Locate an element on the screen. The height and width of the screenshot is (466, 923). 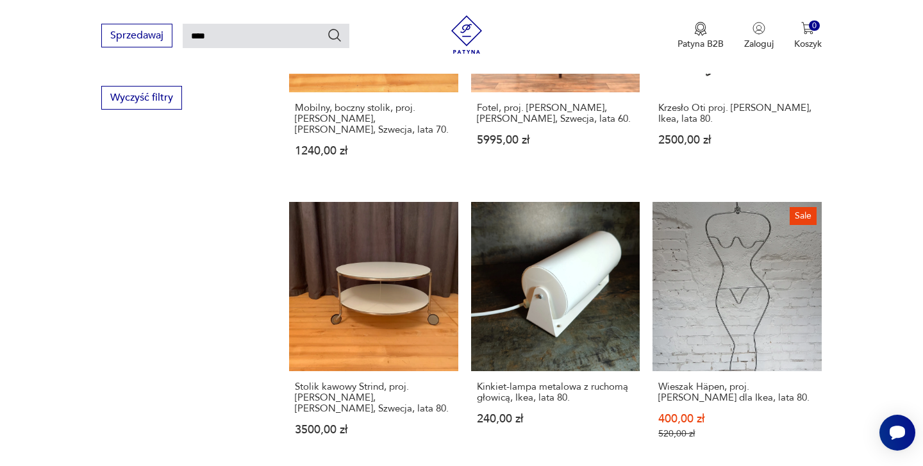
p: Koszyk is located at coordinates (808, 44).